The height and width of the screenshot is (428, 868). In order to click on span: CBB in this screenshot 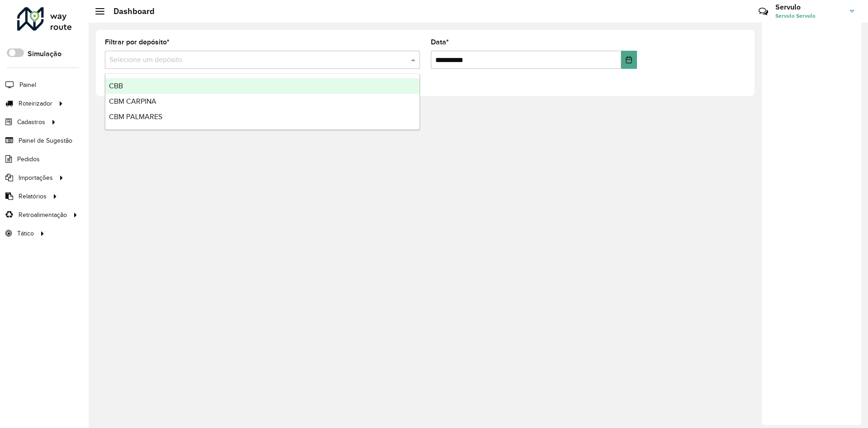, I will do `click(116, 85)`.